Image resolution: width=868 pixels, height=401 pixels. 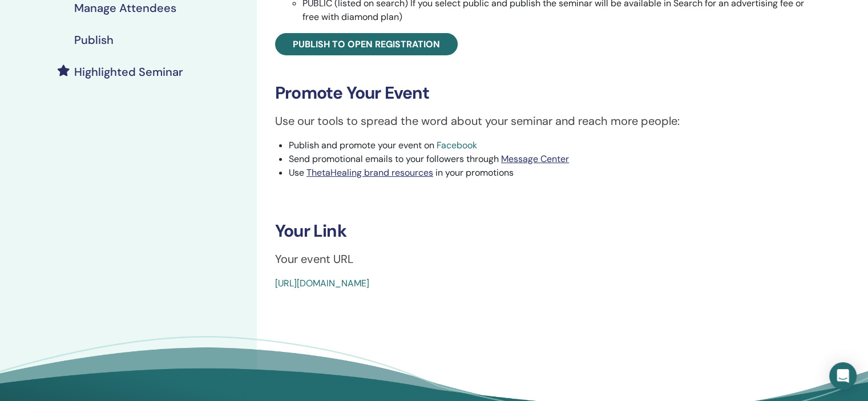 What do you see at coordinates (553, 173) in the screenshot?
I see `li: Use in your promotions` at bounding box center [553, 173].